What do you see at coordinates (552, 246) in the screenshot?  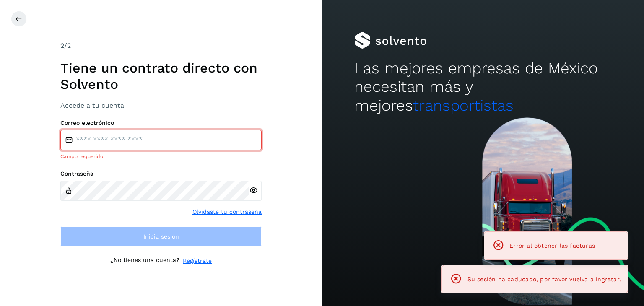 I see `span: Error al obtener las facturas` at bounding box center [552, 246].